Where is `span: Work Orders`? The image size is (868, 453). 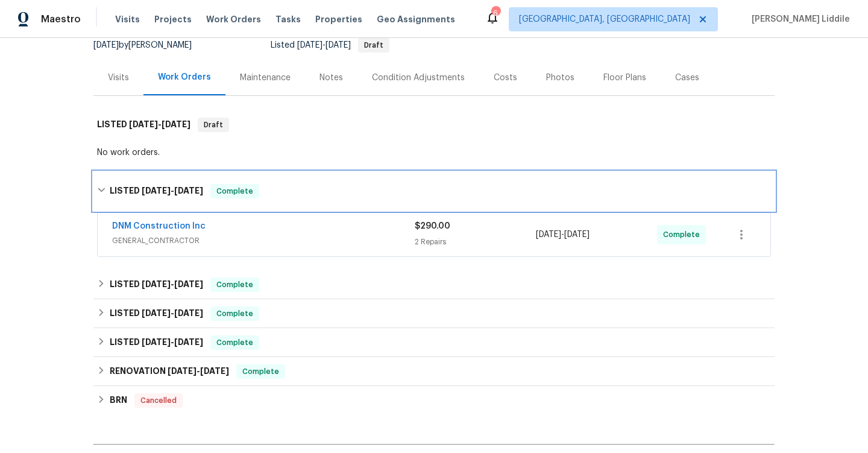
span: Work Orders is located at coordinates (233, 19).